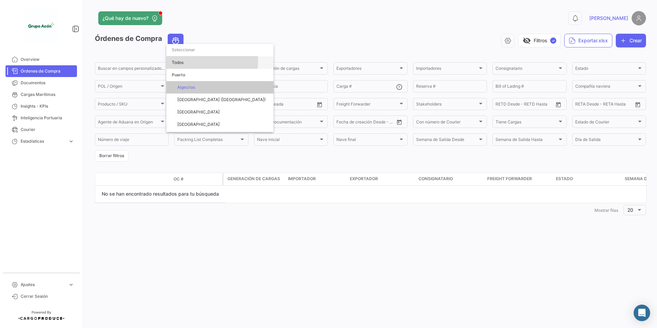  What do you see at coordinates (220, 75) in the screenshot?
I see `span: Puerto` at bounding box center [220, 75].